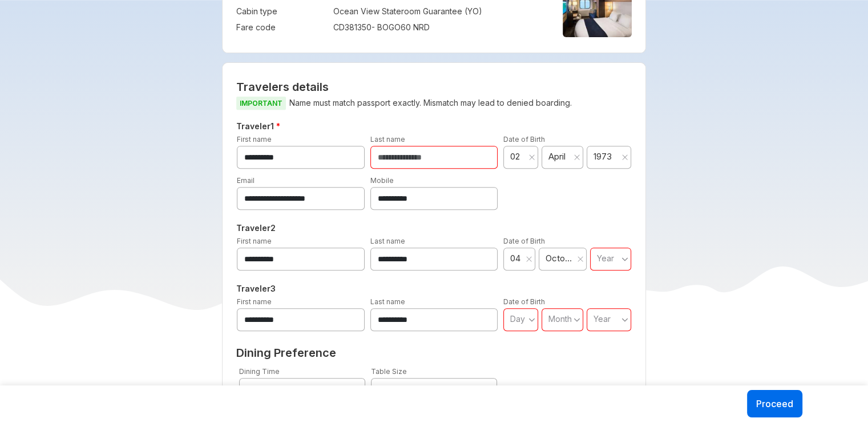 The width and height of the screenshot is (868, 422). What do you see at coordinates (434, 289) in the screenshot?
I see `h5: Traveler 3` at bounding box center [434, 289].